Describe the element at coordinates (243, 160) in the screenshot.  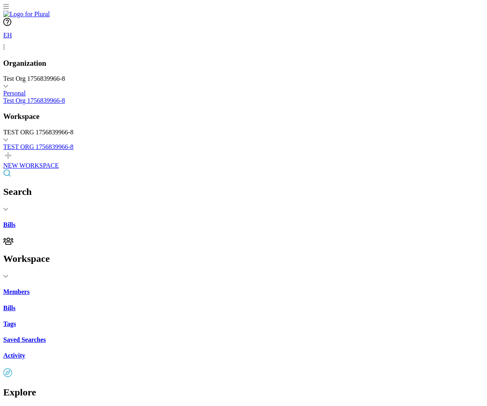
I see `a: NEW WORKSPACE` at that location.